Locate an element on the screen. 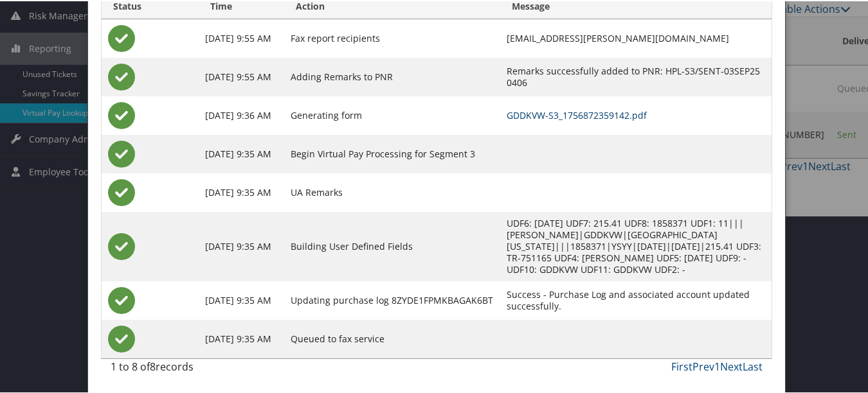 This screenshot has height=393, width=868. td: Updating purchase log 8ZYDE1FPMKBAGAK6BT is located at coordinates (392, 299).